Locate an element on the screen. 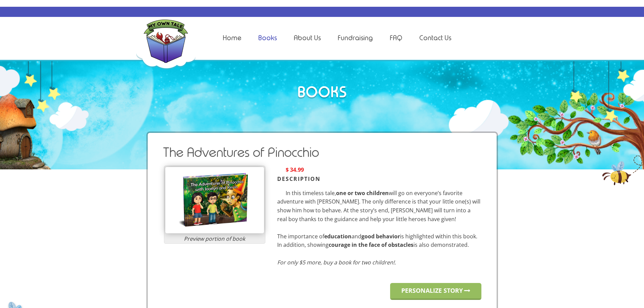  b: education is located at coordinates (338, 236).